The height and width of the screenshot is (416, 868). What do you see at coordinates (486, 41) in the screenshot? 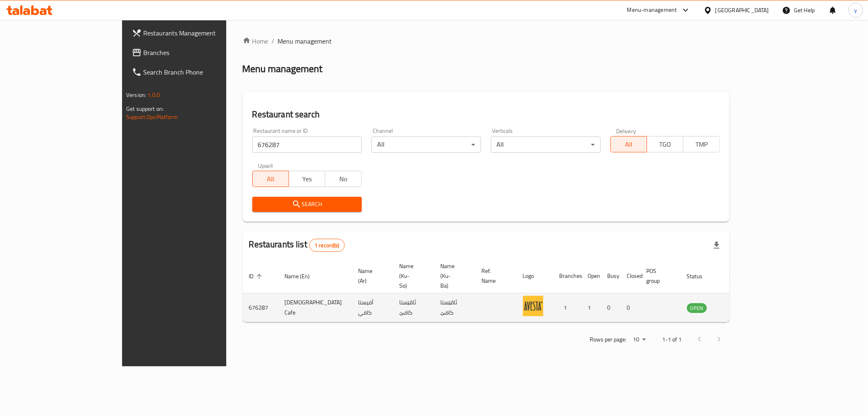
I see `nav: breadcrumb` at bounding box center [486, 41].